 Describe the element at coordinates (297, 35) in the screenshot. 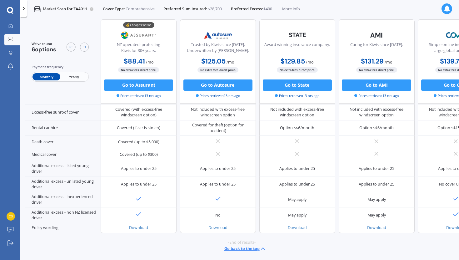

I see `img: State-text-1.webp` at that location.